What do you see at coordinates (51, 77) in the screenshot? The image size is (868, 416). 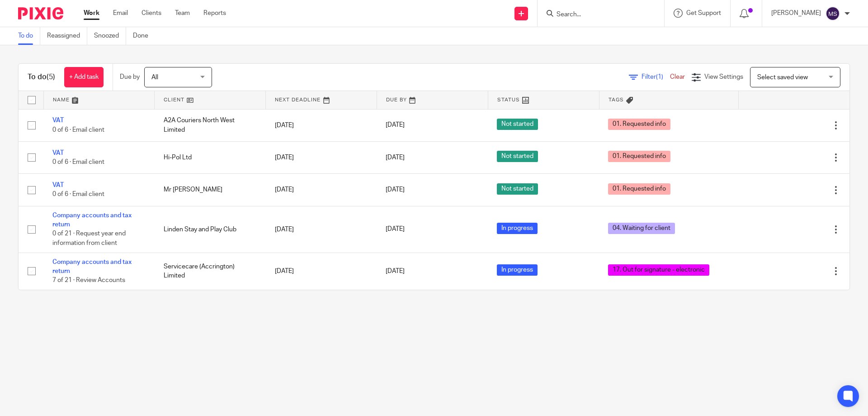 I see `span: (5)` at bounding box center [51, 77].